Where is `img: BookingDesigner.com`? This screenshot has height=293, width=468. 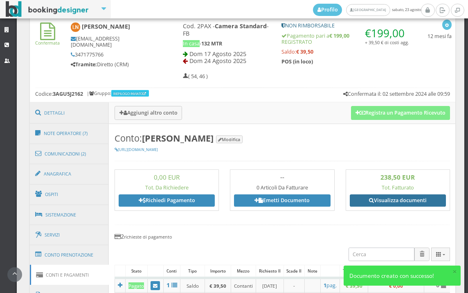
img: BookingDesigner.com is located at coordinates (47, 9).